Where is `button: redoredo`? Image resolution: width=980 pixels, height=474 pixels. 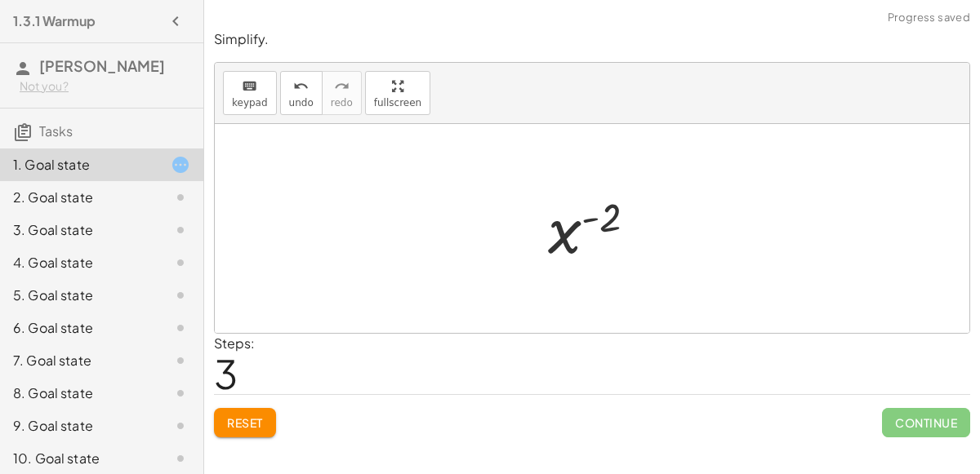 button: redoredo is located at coordinates (341, 93).